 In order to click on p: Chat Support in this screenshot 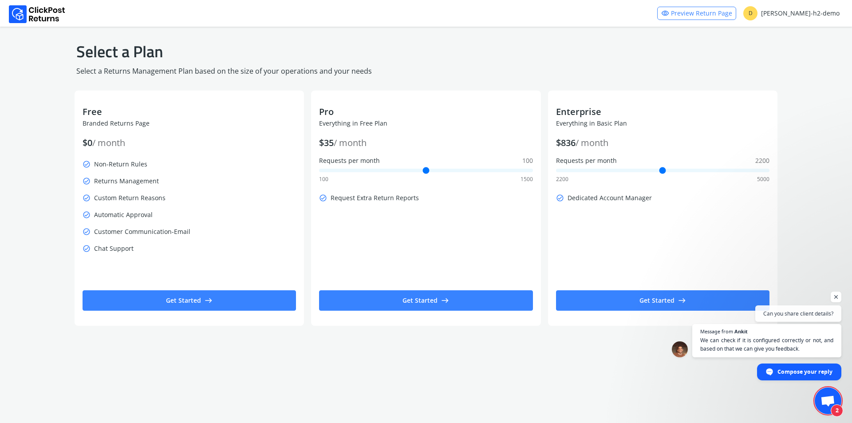, I will do `click(189, 249)`.